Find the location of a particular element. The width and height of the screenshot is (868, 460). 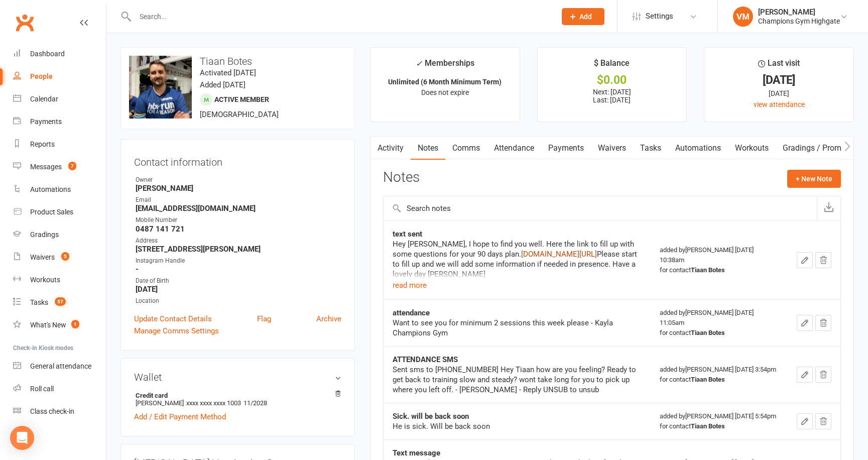

div: Address is located at coordinates (238, 241).